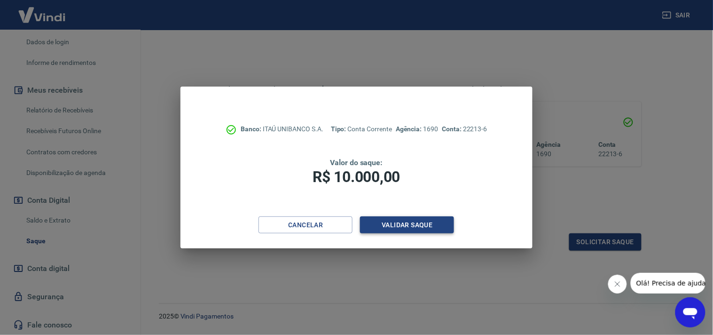 This screenshot has width=713, height=335. What do you see at coordinates (361, 129) in the screenshot?
I see `p: Conta Corrente` at bounding box center [361, 129].